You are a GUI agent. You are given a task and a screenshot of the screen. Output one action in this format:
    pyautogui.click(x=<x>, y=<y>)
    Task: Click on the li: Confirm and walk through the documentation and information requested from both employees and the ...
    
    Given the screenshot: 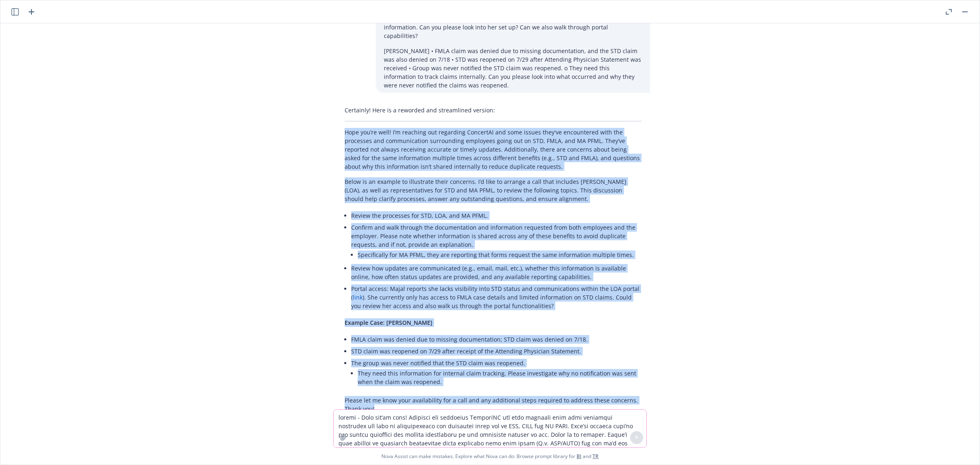 What is the action you would take?
    pyautogui.click(x=496, y=242)
    